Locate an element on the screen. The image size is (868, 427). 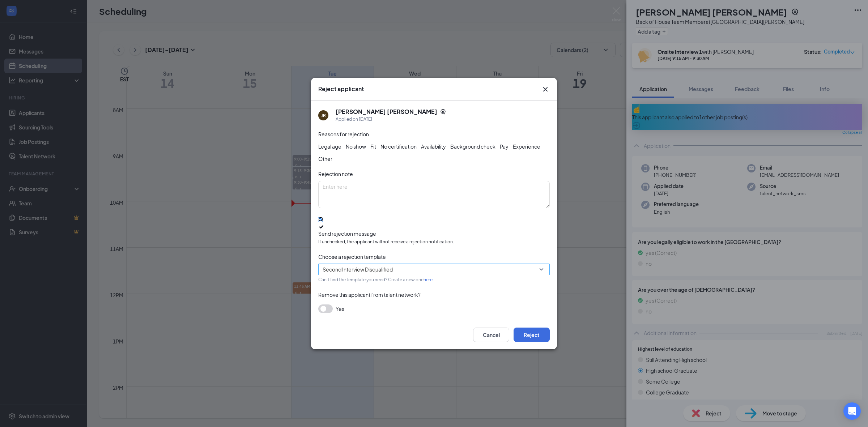
span: Rejection note is located at coordinates (336, 174).